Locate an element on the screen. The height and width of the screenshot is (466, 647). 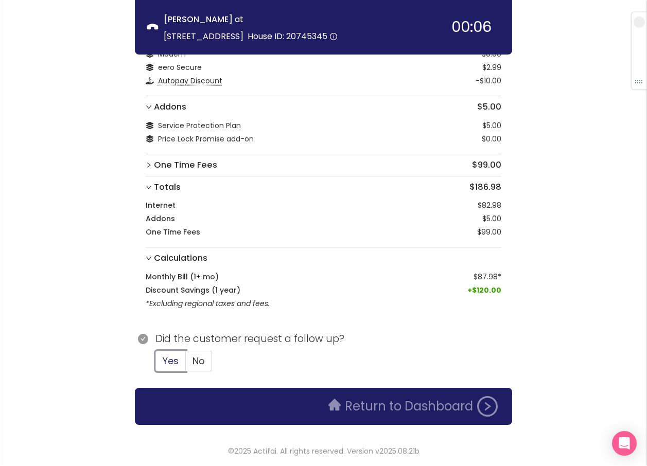
span: $87.98 is located at coordinates (485, 277).